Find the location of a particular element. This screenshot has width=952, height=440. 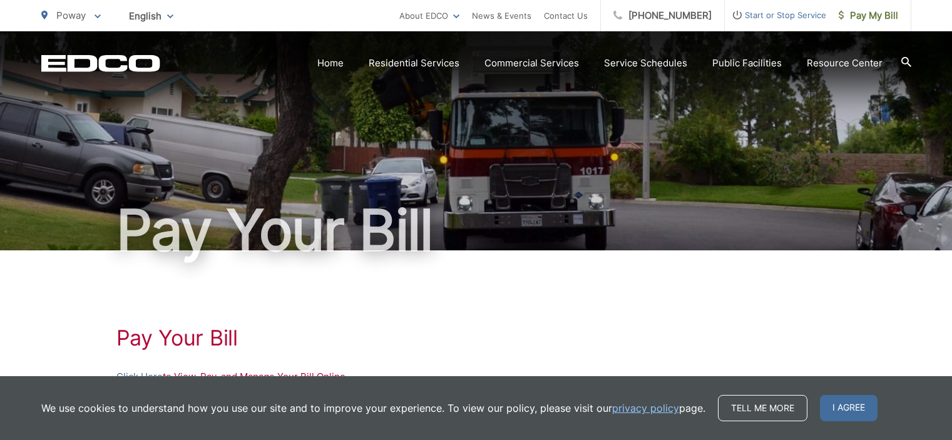

span: I agree is located at coordinates (849, 408).